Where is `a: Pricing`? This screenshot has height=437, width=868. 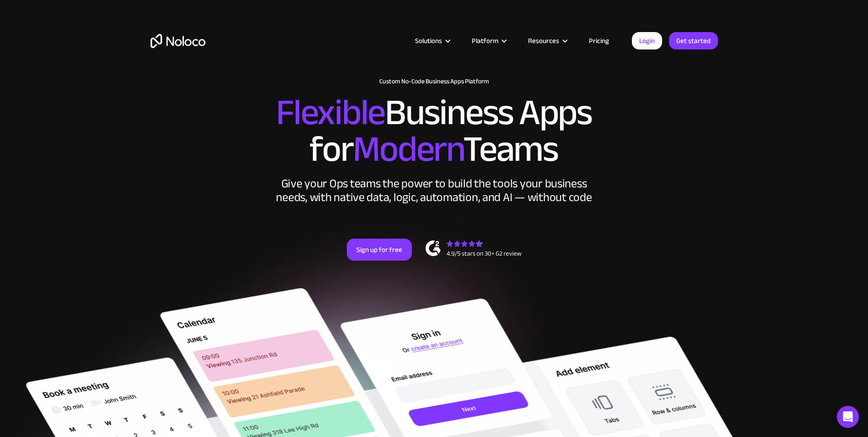
a: Pricing is located at coordinates (598, 41).